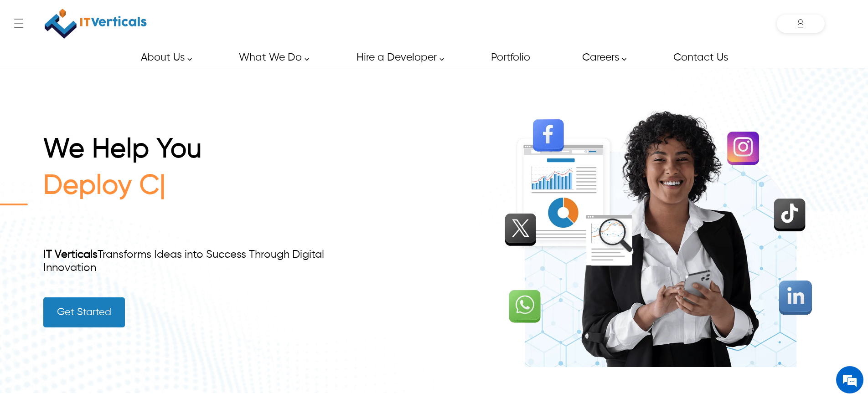  What do you see at coordinates (96, 24) in the screenshot?
I see `img: IT Verticals Inc` at bounding box center [96, 24].